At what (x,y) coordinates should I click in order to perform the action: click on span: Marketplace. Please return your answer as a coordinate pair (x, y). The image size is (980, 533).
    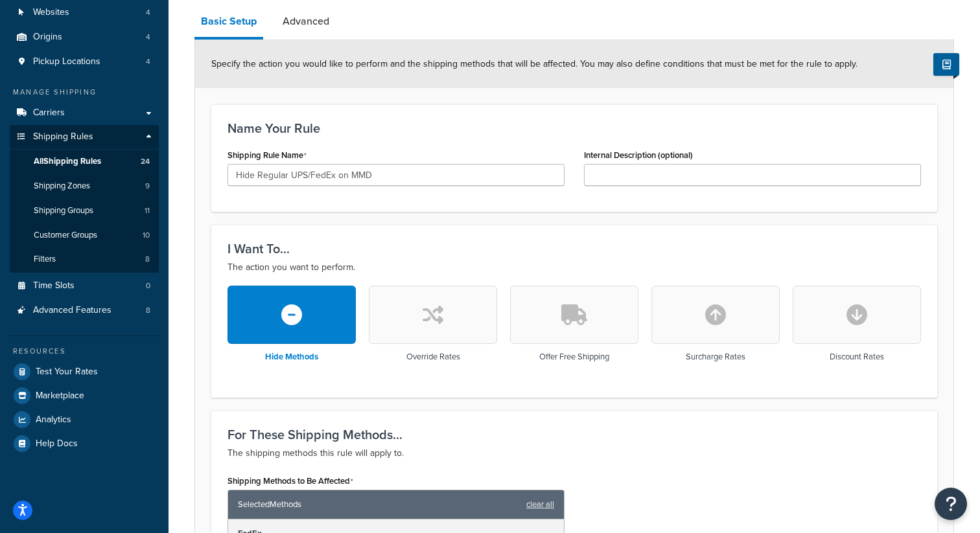
    Looking at the image, I should click on (60, 396).